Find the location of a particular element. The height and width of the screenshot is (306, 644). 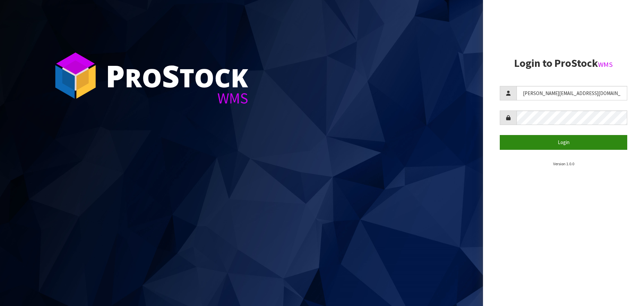

h2: Login to ProStock is located at coordinates (564, 63).